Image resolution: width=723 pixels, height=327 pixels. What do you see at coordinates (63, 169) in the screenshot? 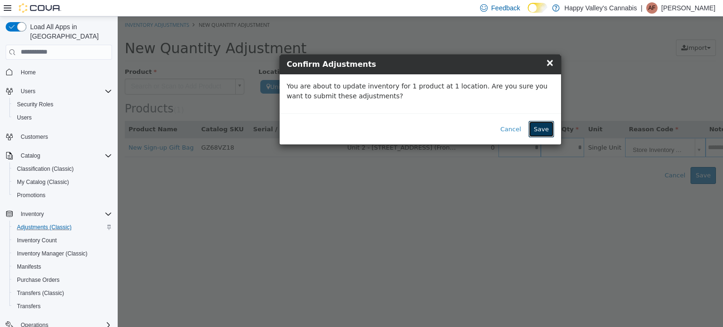
I see `button: Classification (Classic)` at bounding box center [63, 169].